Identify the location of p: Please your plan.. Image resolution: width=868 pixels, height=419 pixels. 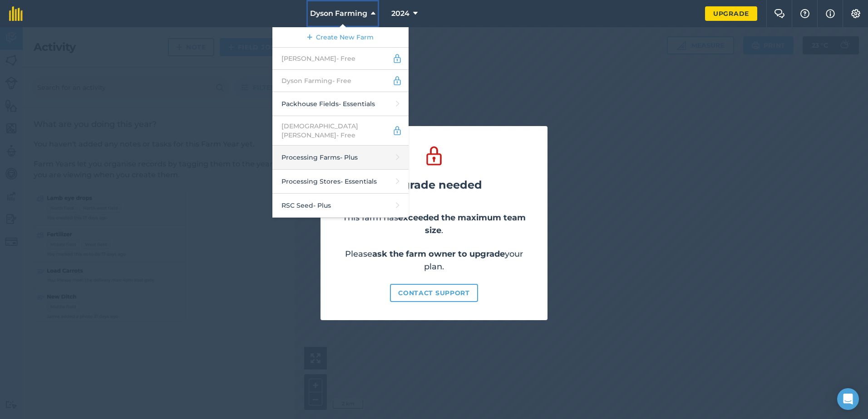
(434, 260).